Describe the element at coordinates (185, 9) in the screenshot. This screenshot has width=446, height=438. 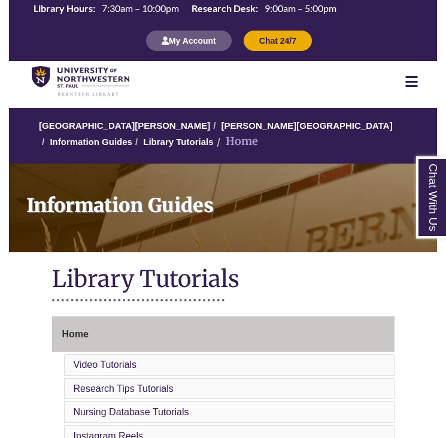
I see `table: Hours Today` at that location.